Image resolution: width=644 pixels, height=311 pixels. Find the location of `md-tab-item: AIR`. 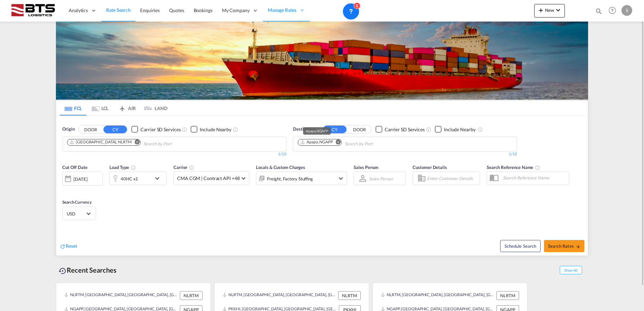

md-tab-item: AIR is located at coordinates (127, 108).